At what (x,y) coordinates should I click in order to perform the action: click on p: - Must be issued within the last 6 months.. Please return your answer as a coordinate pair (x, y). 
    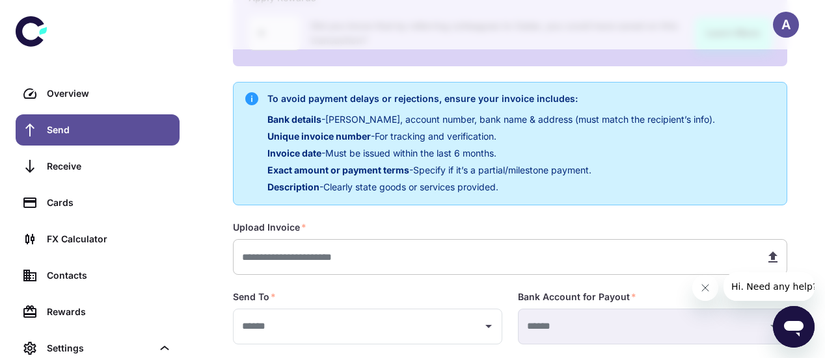
    Looking at the image, I should click on (491, 153).